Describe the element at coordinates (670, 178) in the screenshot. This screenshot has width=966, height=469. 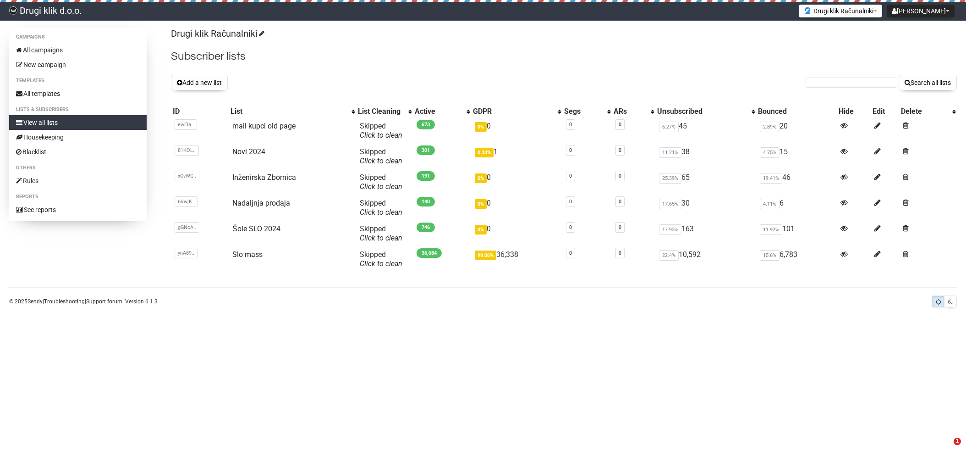
I see `span: 25.39%` at that location.